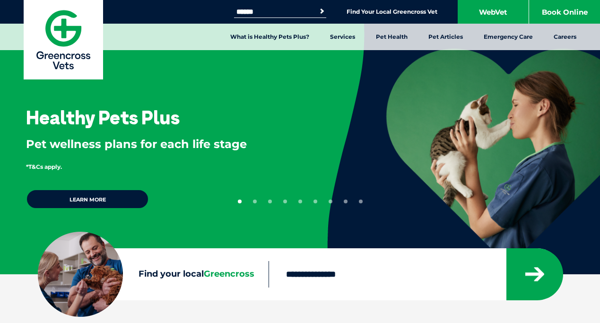 The height and width of the screenshot is (323, 600). I want to click on a: Careers, so click(565, 37).